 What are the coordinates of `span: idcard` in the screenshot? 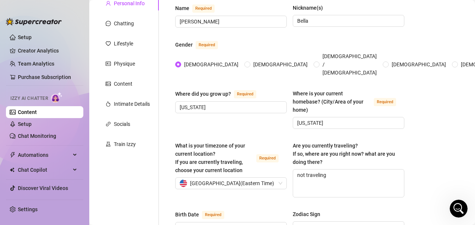 It's located at (108, 64).